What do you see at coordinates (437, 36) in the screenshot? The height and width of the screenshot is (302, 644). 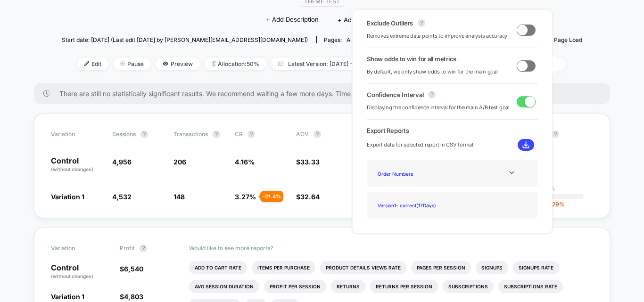 I see `span: Removes extreme data points to improve analysis accuracy` at bounding box center [437, 36].